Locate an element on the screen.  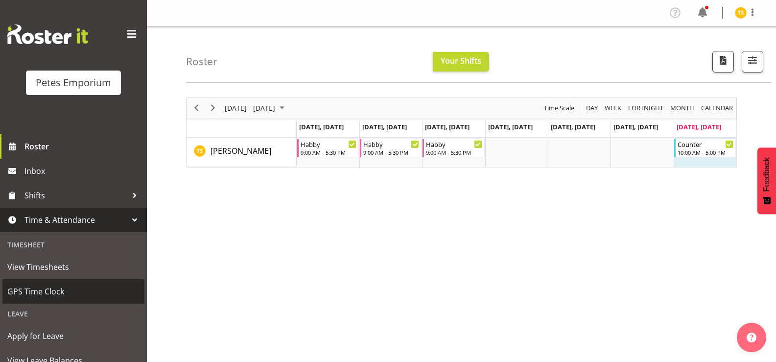
h4: Roster is located at coordinates (202, 61).